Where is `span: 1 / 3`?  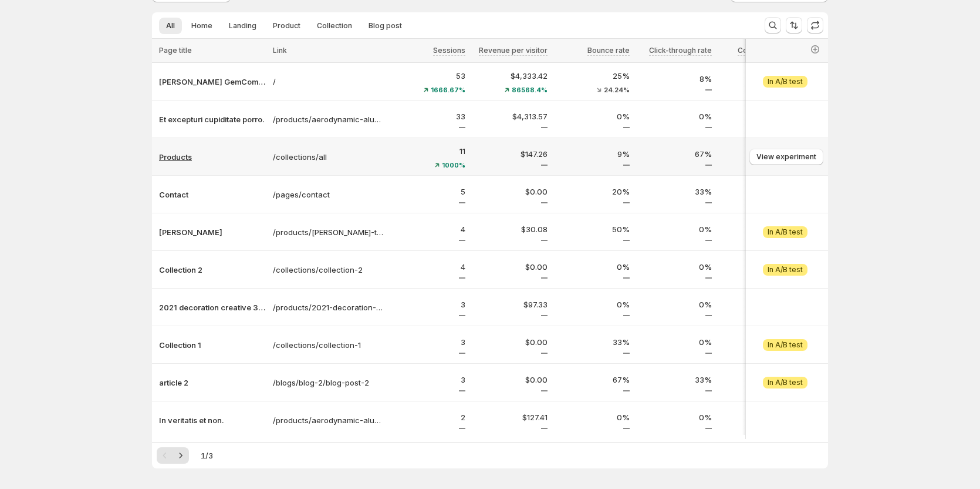
span: 1 / 3 is located at coordinates (206, 455).